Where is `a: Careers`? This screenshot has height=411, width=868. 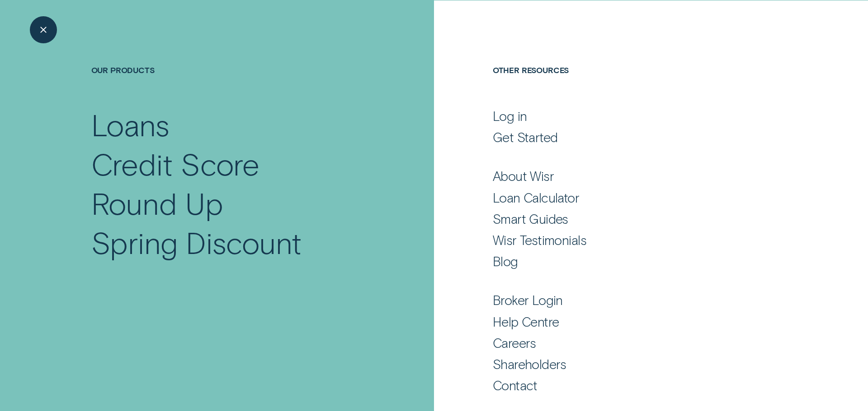 a: Careers is located at coordinates (634, 343).